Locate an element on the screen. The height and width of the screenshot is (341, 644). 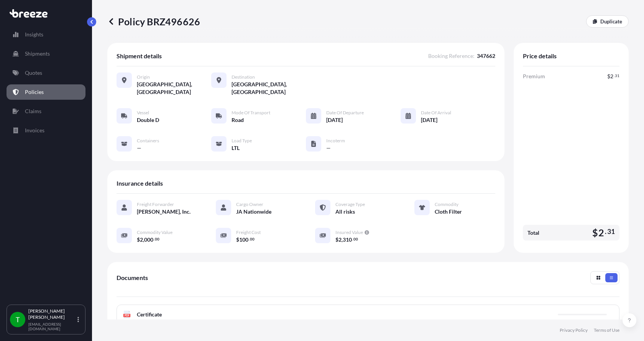
span: LTL is located at coordinates (236, 148).